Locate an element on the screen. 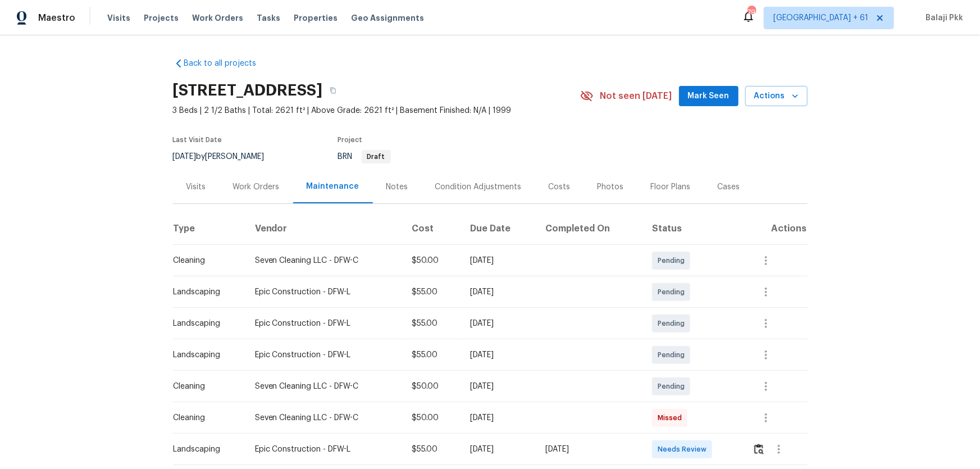  th: Actions is located at coordinates (775, 229).